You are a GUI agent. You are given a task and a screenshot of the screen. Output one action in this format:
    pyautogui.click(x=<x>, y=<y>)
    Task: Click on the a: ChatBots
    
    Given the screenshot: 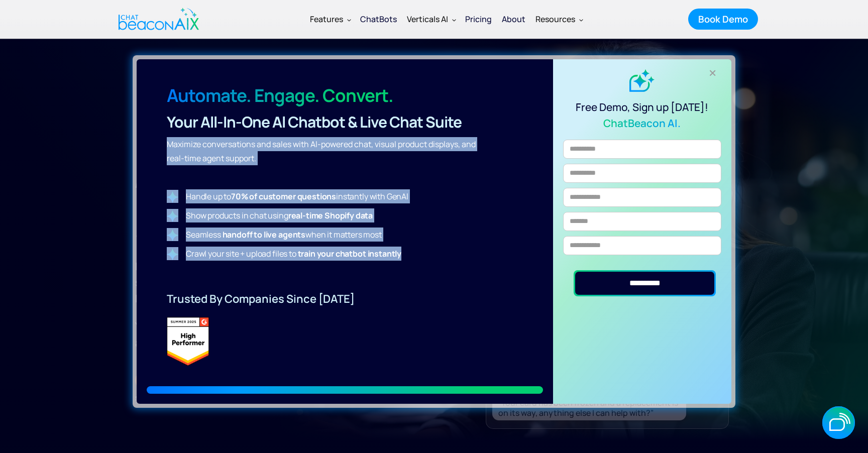 What is the action you would take?
    pyautogui.click(x=378, y=19)
    